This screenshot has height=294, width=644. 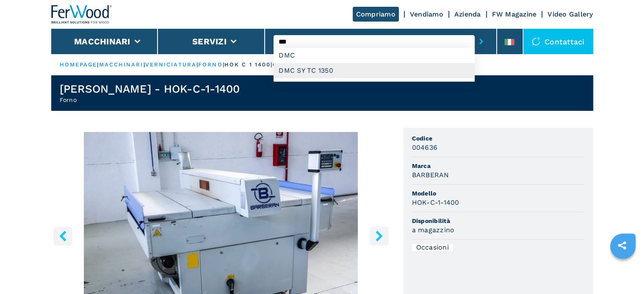 I want to click on button: Macchinari, so click(x=102, y=41).